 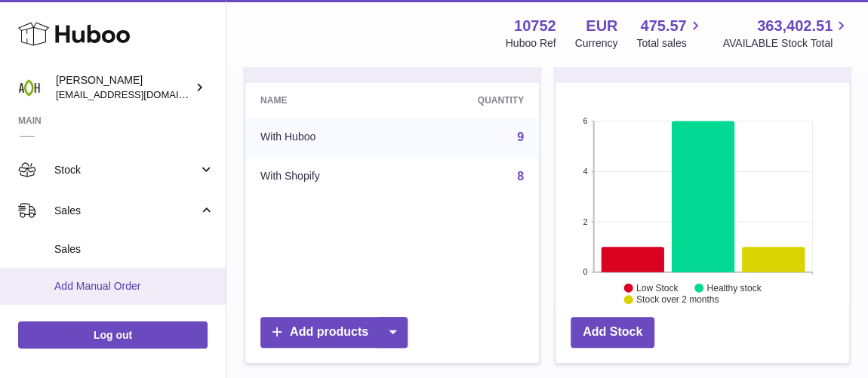 What do you see at coordinates (585, 221) in the screenshot?
I see `text: 2` at bounding box center [585, 221].